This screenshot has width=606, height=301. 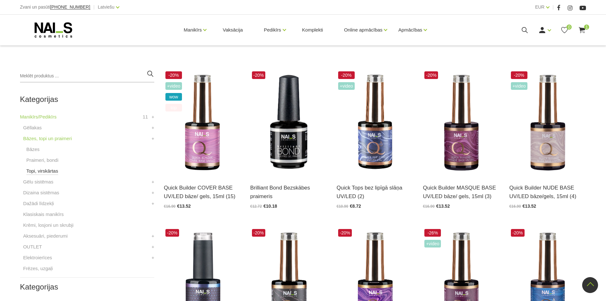 What do you see at coordinates (38, 268) in the screenshot?
I see `a: Frēzes, uzgaļi` at bounding box center [38, 268].